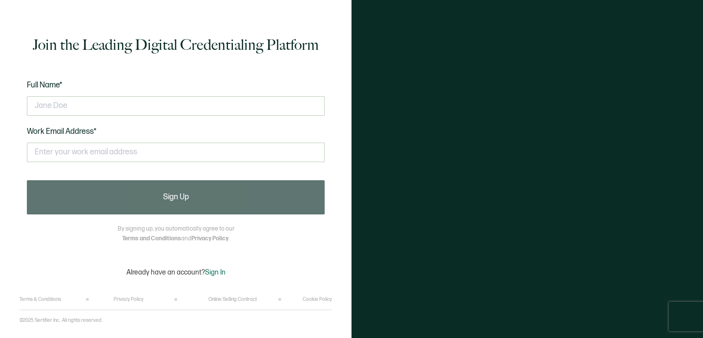 Image resolution: width=703 pixels, height=338 pixels. Describe the element at coordinates (176, 106) in the screenshot. I see `input: Jane Doe` at that location.